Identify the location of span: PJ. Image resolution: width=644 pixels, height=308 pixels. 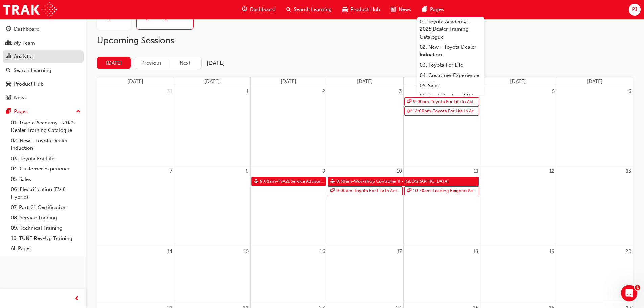
(635, 9).